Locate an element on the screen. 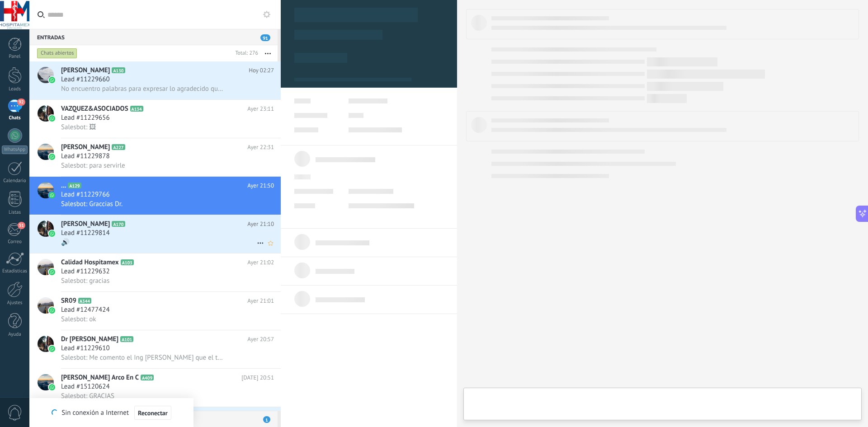  span: A227 is located at coordinates (118, 147).